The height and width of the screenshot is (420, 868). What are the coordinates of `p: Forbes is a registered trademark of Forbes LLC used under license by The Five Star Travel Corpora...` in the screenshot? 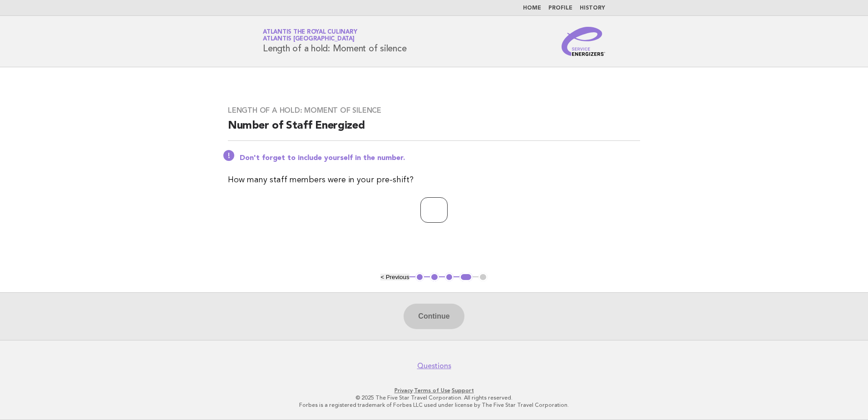 It's located at (434, 405).